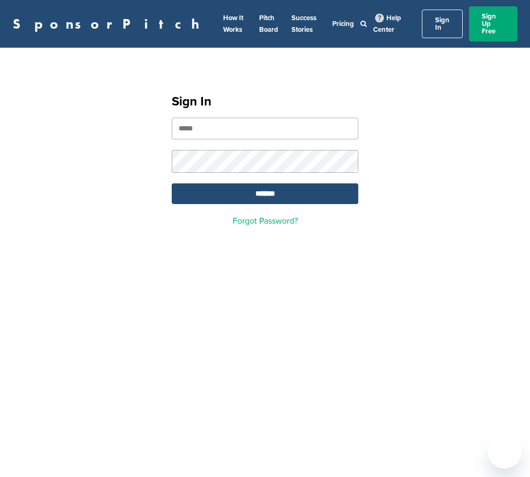 The image size is (530, 477). I want to click on a: How It Works, so click(233, 24).